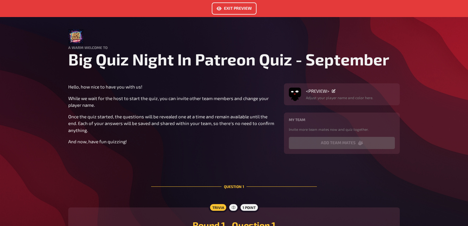 Image resolution: width=468 pixels, height=226 pixels. What do you see at coordinates (234, 59) in the screenshot?
I see `h1: Big Quiz Night In Patreon Quiz - September` at bounding box center [234, 59].